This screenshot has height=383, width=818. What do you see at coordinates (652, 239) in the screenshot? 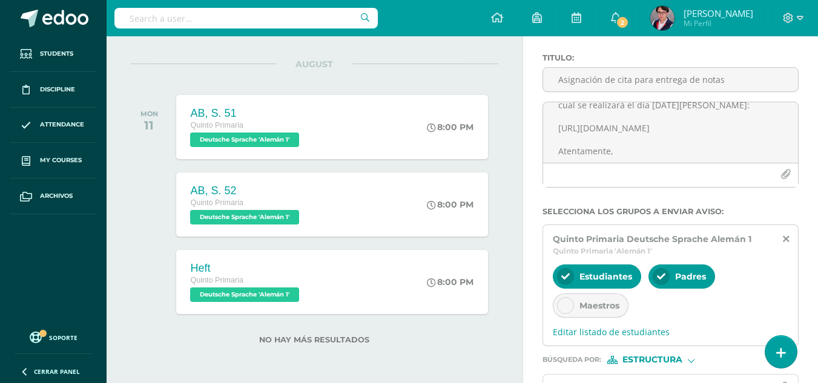
I see `span: Quinto Primaria Deutsche Sprache Alemán 1` at bounding box center [652, 239].